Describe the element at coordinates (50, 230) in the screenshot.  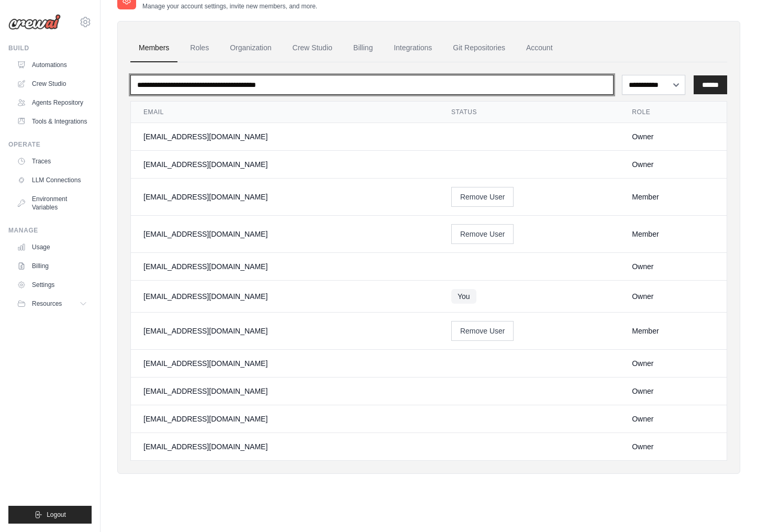
I see `div: Manage` at that location.